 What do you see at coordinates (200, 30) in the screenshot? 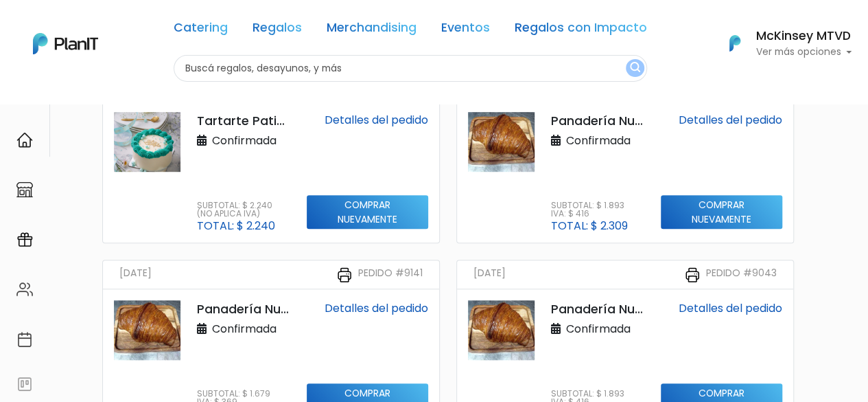
I see `a: Catering` at bounding box center [200, 30].